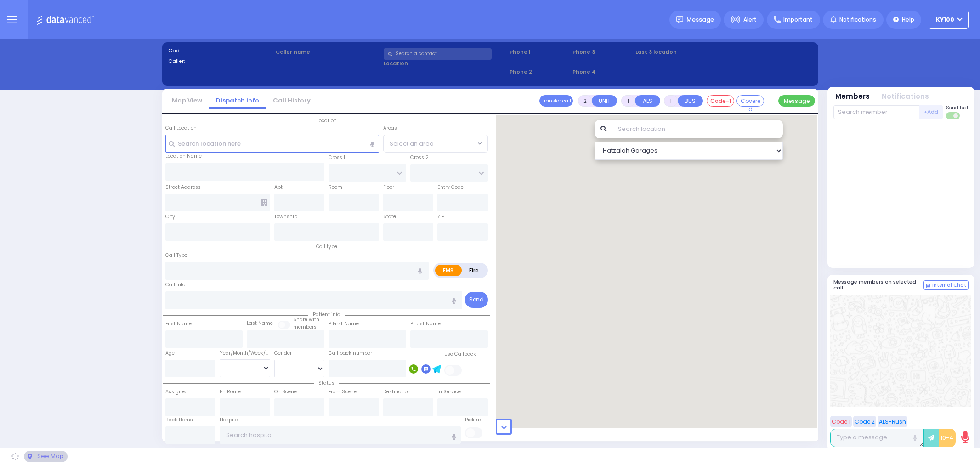 The width and height of the screenshot is (980, 465). I want to click on span: Phone 1, so click(539, 52).